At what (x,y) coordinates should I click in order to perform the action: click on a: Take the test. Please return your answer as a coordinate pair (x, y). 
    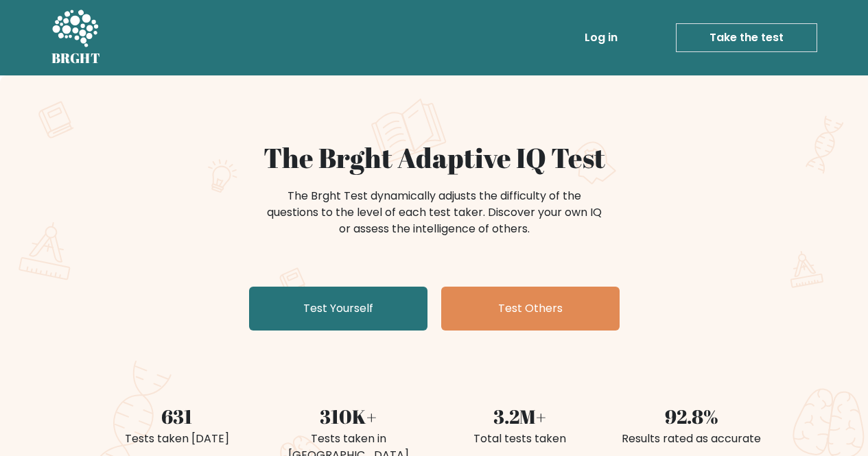
    Looking at the image, I should click on (746, 38).